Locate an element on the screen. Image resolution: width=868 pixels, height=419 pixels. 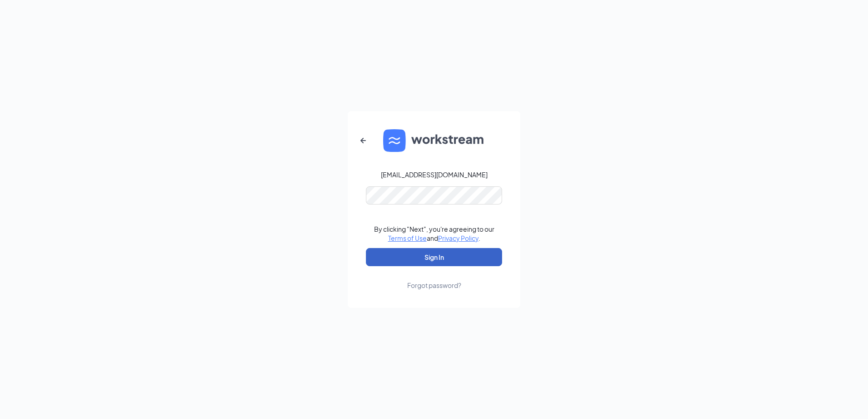
a: Terms of Use is located at coordinates (408, 238).